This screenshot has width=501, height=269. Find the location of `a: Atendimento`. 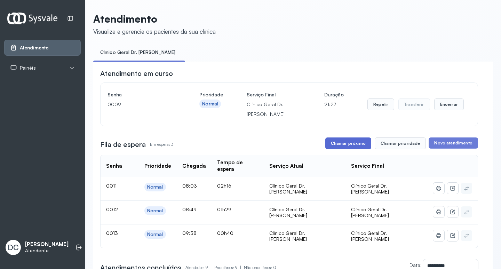

a: Atendimento is located at coordinates (42, 48).